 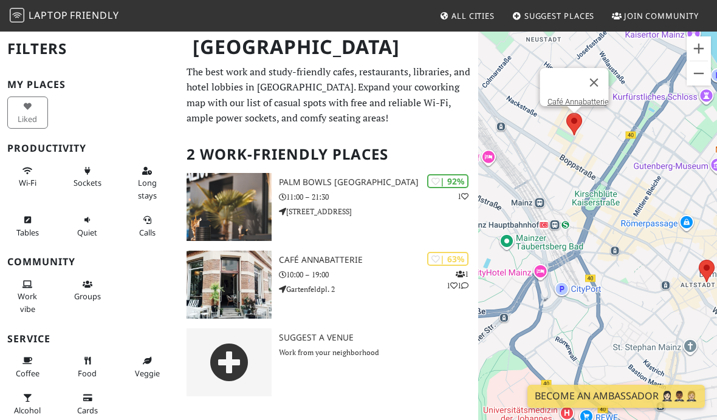 I want to click on a: Suggest Places, so click(x=554, y=16).